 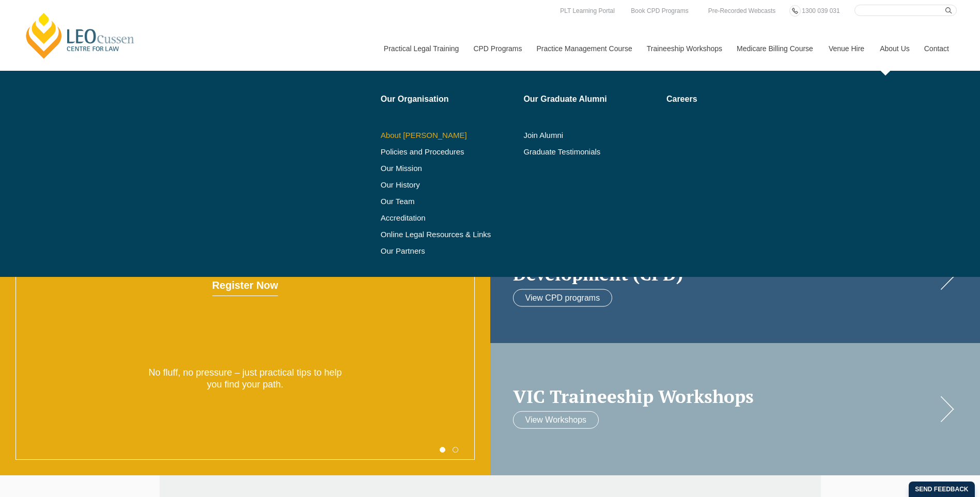 I want to click on a: Practice Management Course, so click(x=584, y=49).